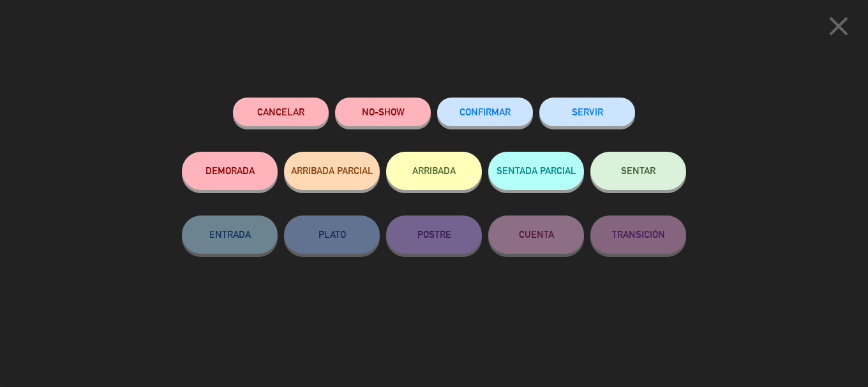  What do you see at coordinates (332, 235) in the screenshot?
I see `button: PLATO` at bounding box center [332, 235].